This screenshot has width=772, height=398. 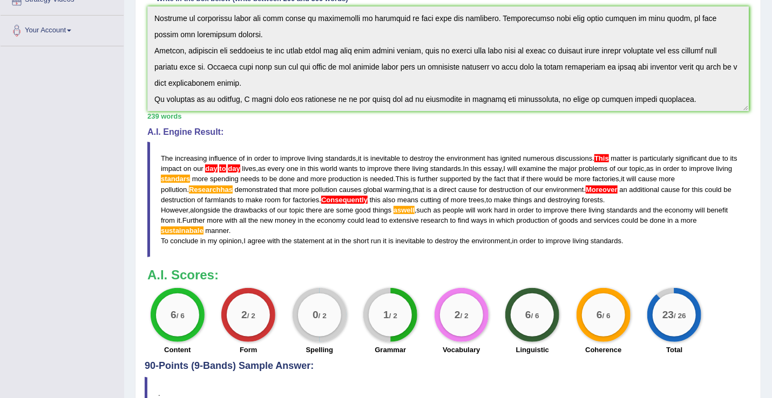 What do you see at coordinates (296, 210) in the screenshot?
I see `span: topic` at bounding box center [296, 210].